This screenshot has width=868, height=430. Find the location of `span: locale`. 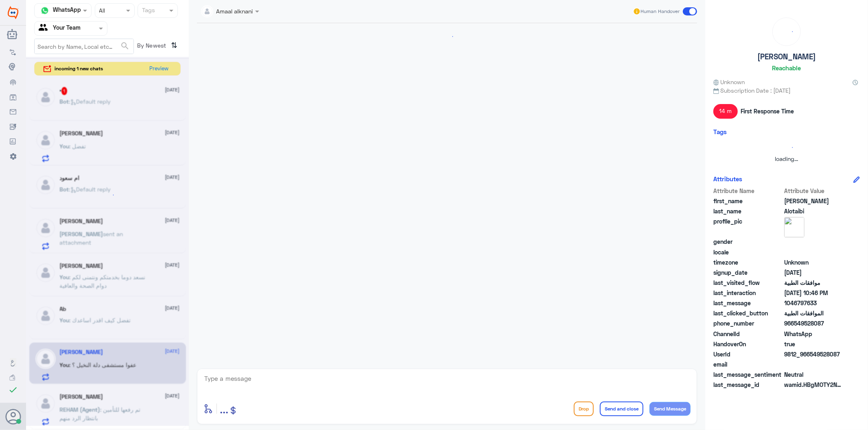

span: locale is located at coordinates (748, 252).